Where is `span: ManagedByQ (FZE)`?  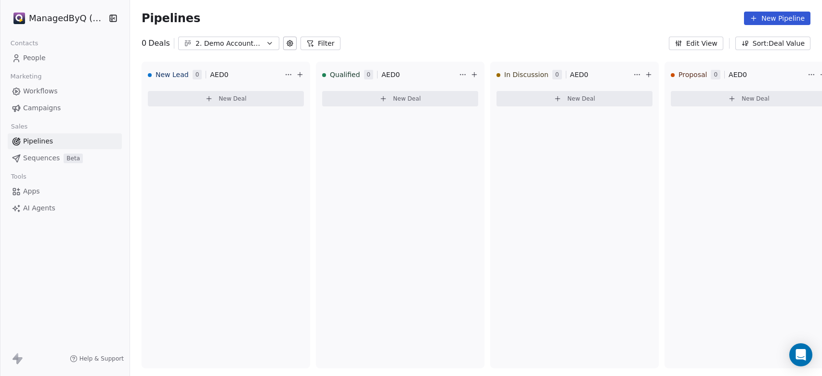 span: ManagedByQ (FZE) is located at coordinates (67, 18).